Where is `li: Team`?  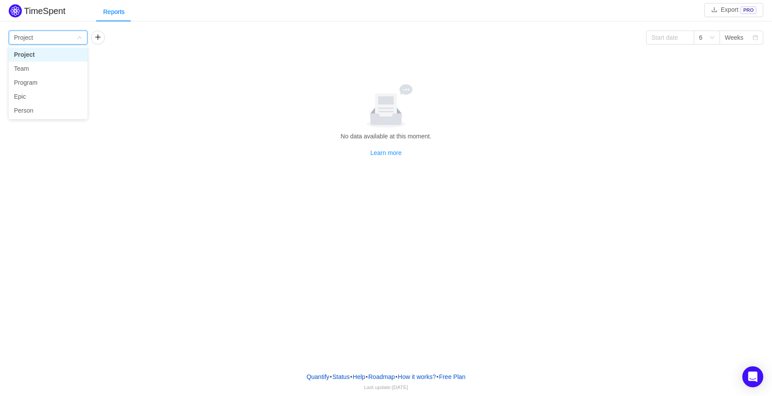 li: Team is located at coordinates (48, 69).